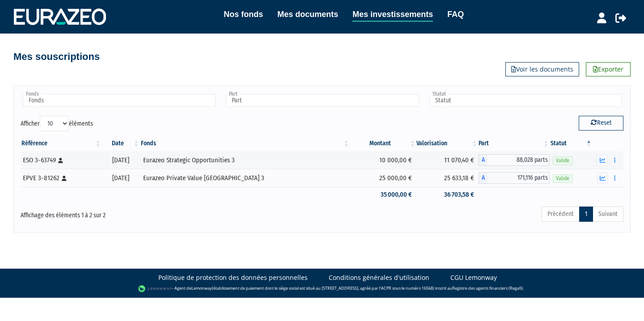  What do you see at coordinates (455, 14) in the screenshot?
I see `a: FAQ` at bounding box center [455, 14].